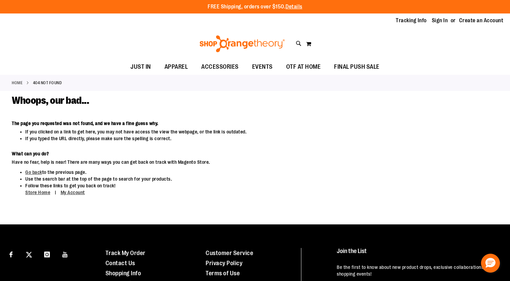 The width and height of the screenshot is (510, 281). Describe the element at coordinates (48, 83) in the screenshot. I see `strong: 404 Not Found` at that location.